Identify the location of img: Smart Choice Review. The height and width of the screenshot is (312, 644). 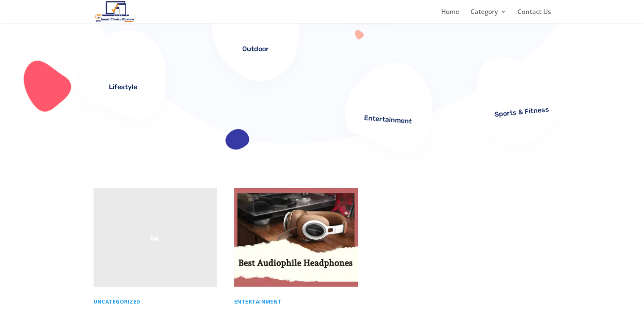
(115, 11).